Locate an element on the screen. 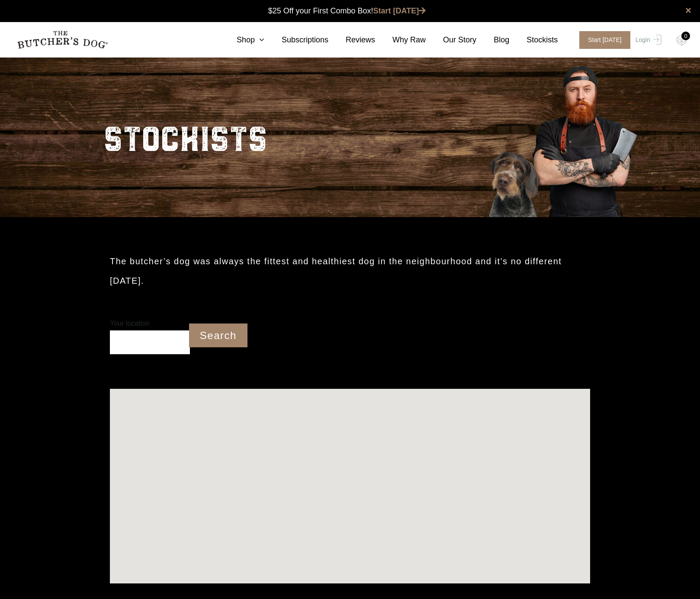 The height and width of the screenshot is (599, 700). img: TBD_Cart-Empty.png is located at coordinates (682, 40).